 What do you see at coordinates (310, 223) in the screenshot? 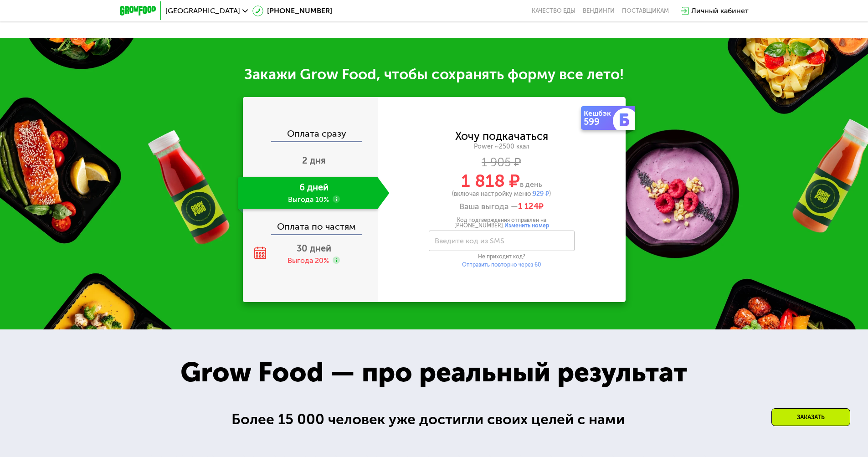
I see `div: Оплата по частям` at bounding box center [310, 223].